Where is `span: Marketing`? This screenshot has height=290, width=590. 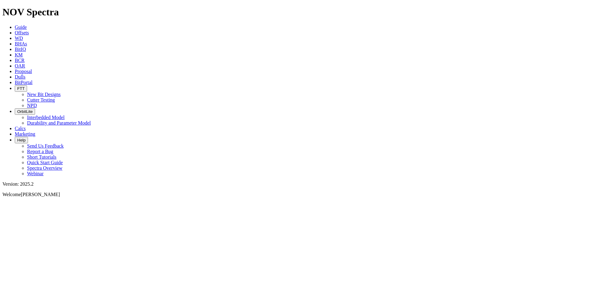 span: Marketing is located at coordinates (25, 134).